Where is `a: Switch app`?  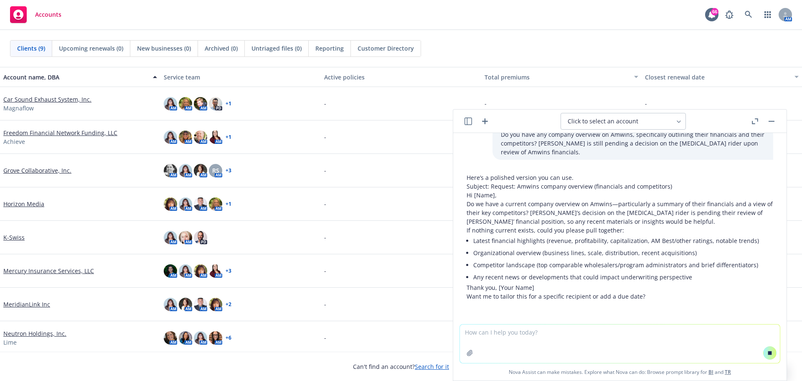 a: Switch app is located at coordinates (768, 15).